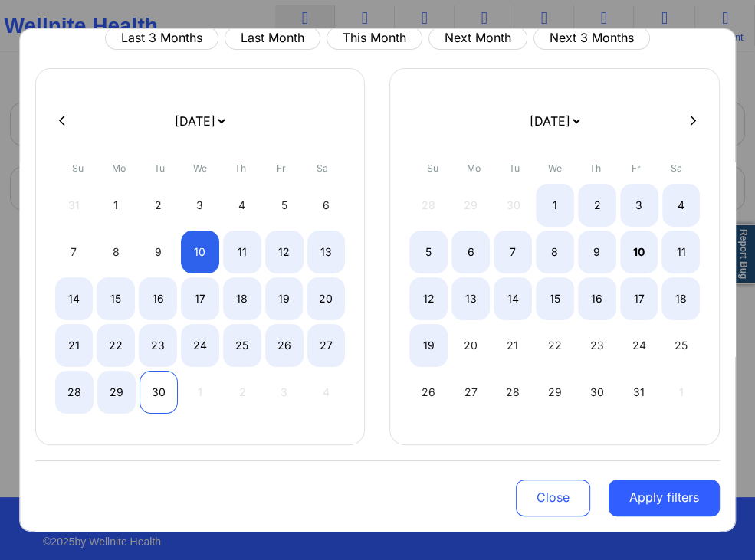 Image resolution: width=755 pixels, height=560 pixels. Describe the element at coordinates (242, 345) in the screenshot. I see `div: Thu Sep 25 2025` at that location.